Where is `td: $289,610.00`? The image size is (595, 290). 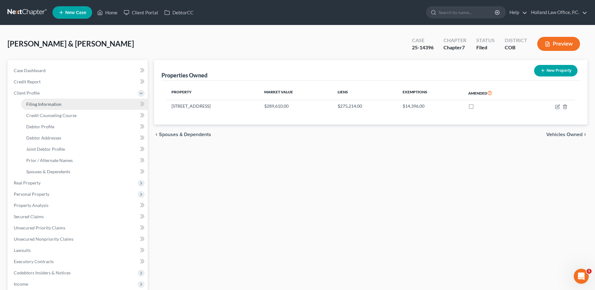
td: $289,610.00 is located at coordinates (296, 106).